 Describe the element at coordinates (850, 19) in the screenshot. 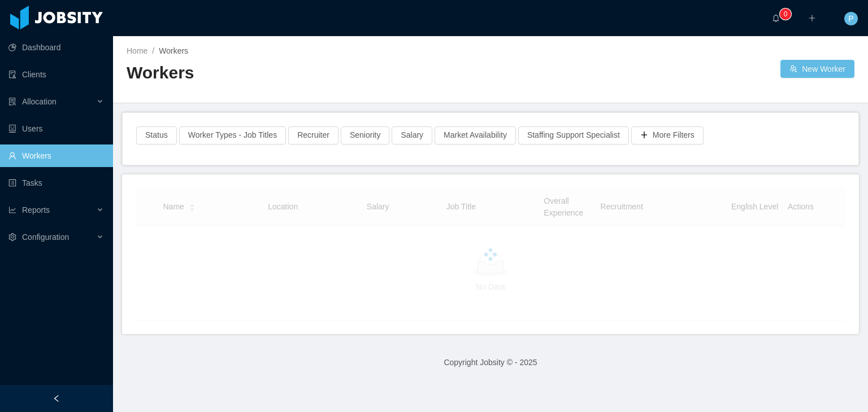

I see `span: P` at that location.